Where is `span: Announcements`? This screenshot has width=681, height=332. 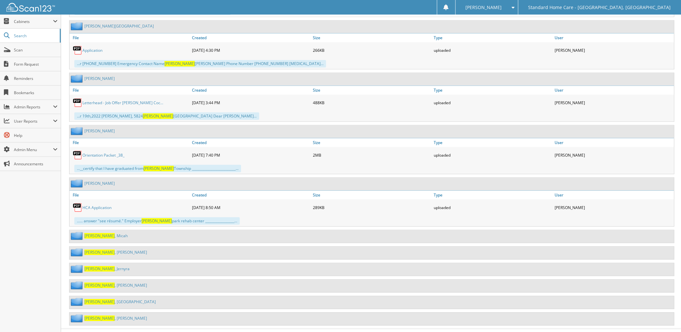 span: Announcements is located at coordinates (36, 164).